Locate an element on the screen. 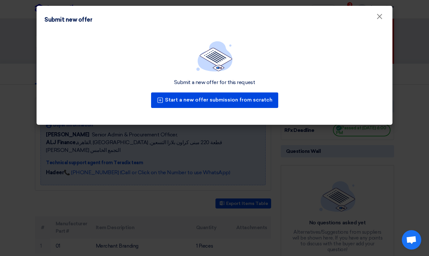 Image resolution: width=429 pixels, height=256 pixels. button: Close is located at coordinates (380, 17).